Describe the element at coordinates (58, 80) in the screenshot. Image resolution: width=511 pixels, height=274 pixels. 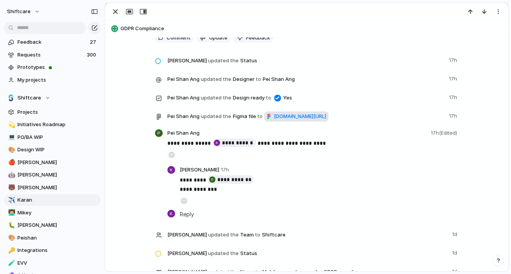
I see `span: My projects` at that location.